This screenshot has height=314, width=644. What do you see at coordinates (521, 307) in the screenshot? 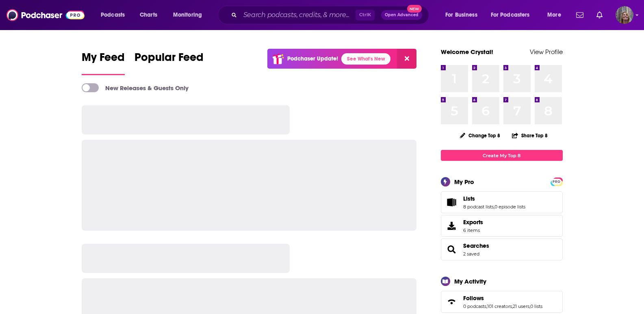
I see `a: 21 users` at bounding box center [521, 307].